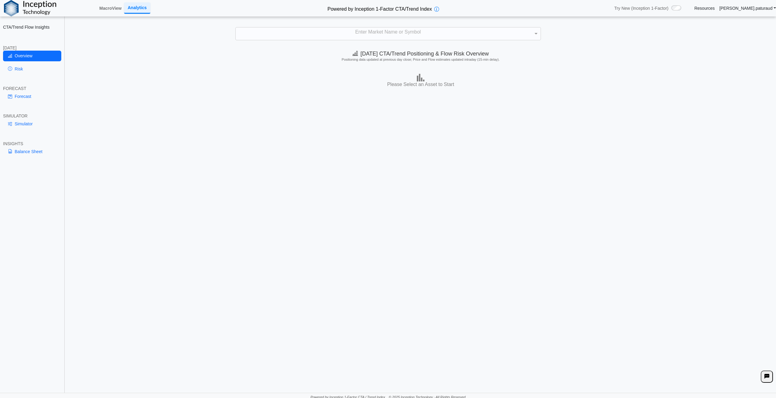 This screenshot has height=398, width=776. Describe the element at coordinates (32, 152) in the screenshot. I see `a: Balance Sheet` at that location.